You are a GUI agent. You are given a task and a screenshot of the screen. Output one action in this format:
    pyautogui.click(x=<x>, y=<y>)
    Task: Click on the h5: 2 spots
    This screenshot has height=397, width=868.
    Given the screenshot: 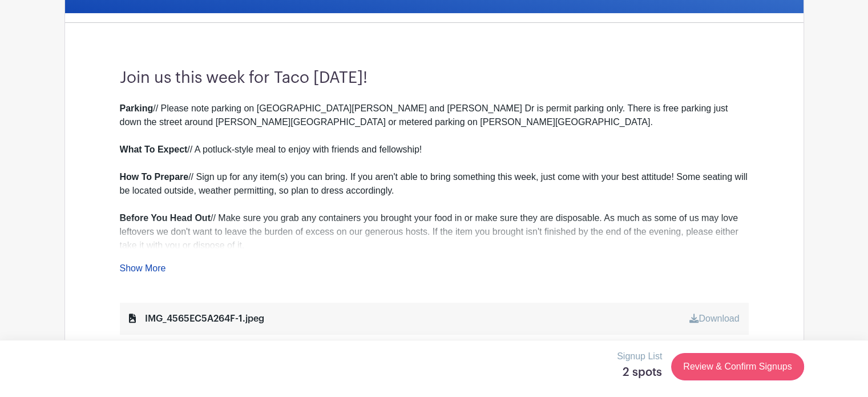 What is the action you would take?
    pyautogui.click(x=639, y=372)
    